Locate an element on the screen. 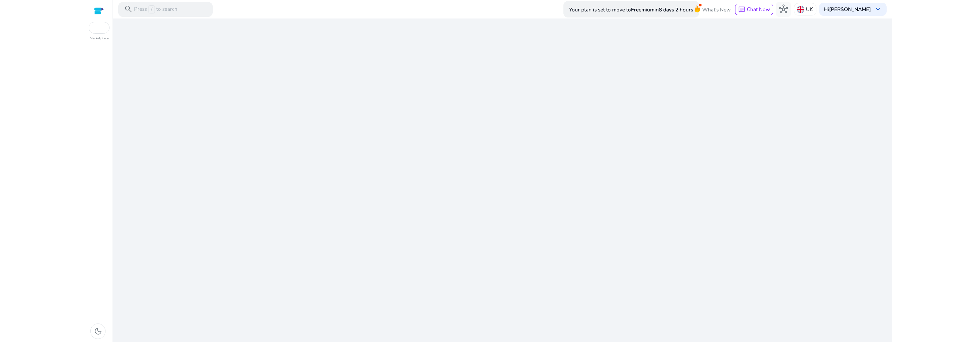 This screenshot has height=342, width=978. p: Hi is located at coordinates (847, 9).